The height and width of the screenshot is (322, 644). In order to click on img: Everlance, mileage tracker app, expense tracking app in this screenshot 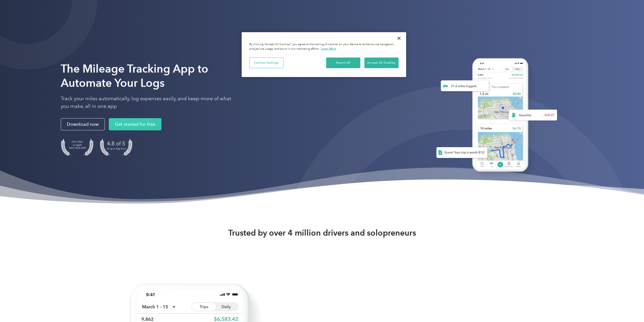, I will do `click(494, 116)`.